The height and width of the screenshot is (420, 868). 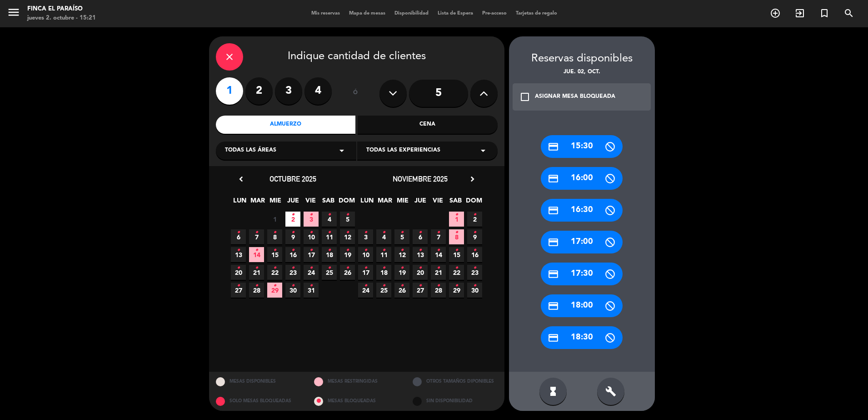 I want to click on span: 6, so click(x=420, y=236).